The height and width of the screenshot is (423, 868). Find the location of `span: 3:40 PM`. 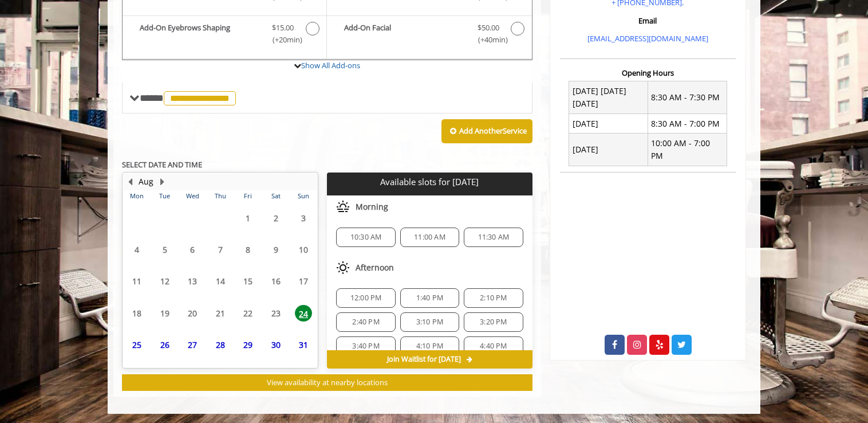

span: 3:40 PM is located at coordinates (365, 347).